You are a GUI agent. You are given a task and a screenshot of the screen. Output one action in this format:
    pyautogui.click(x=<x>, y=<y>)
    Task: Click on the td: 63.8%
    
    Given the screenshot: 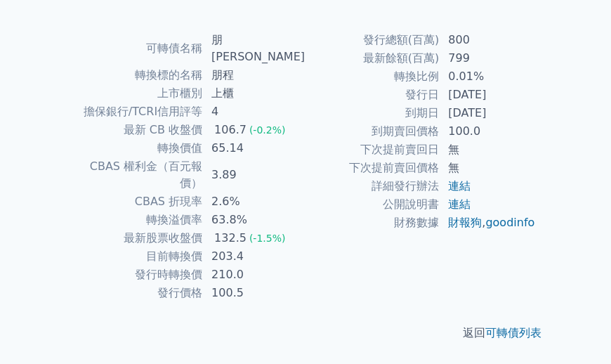 What is the action you would take?
    pyautogui.click(x=254, y=220)
    